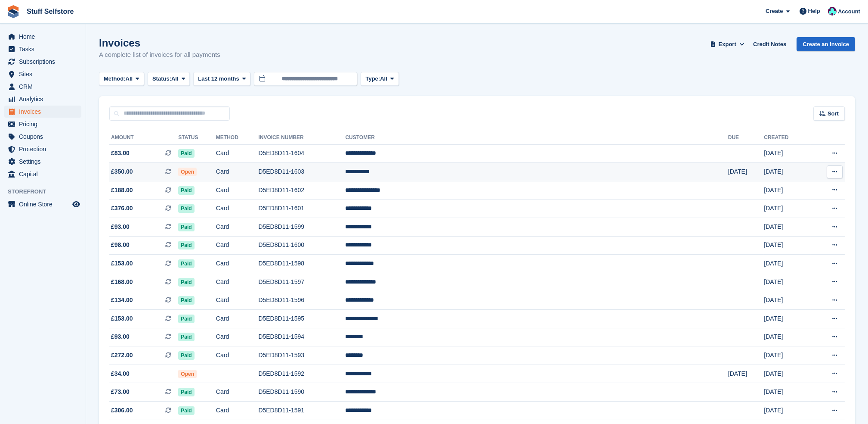 The width and height of the screenshot is (868, 424). I want to click on span: Invoices, so click(45, 111).